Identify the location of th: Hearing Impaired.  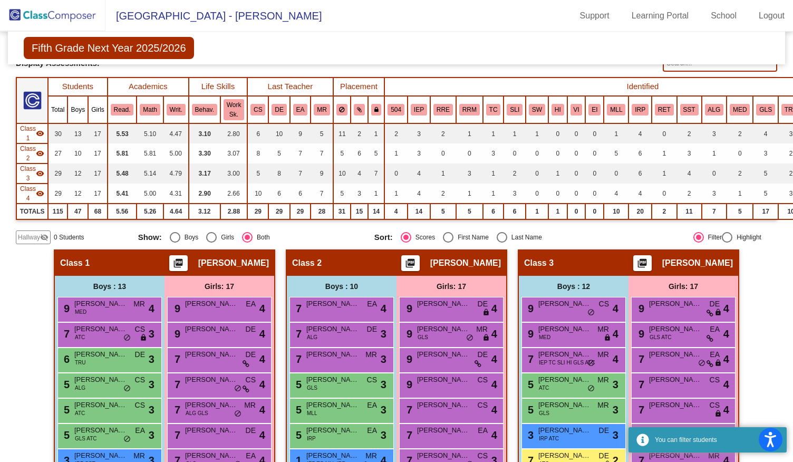
(558, 110).